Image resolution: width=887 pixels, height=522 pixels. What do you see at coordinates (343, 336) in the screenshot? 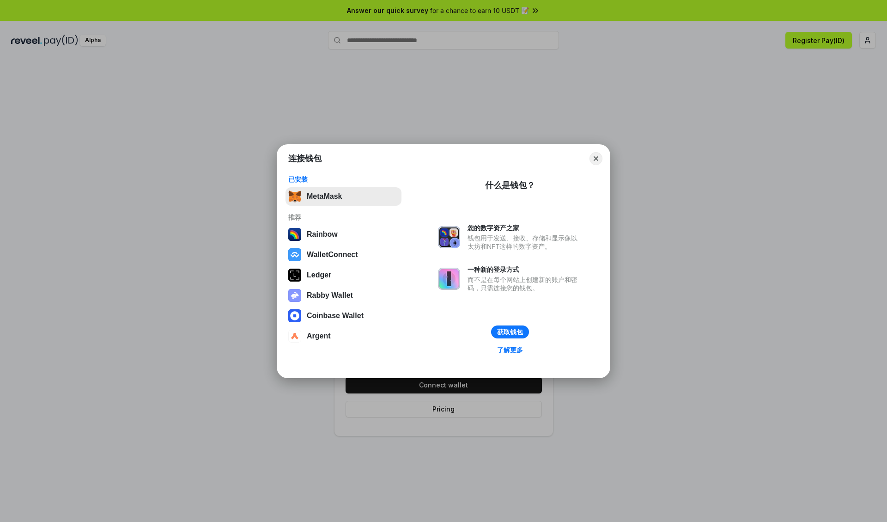
I see `button: Argent` at bounding box center [343, 336].